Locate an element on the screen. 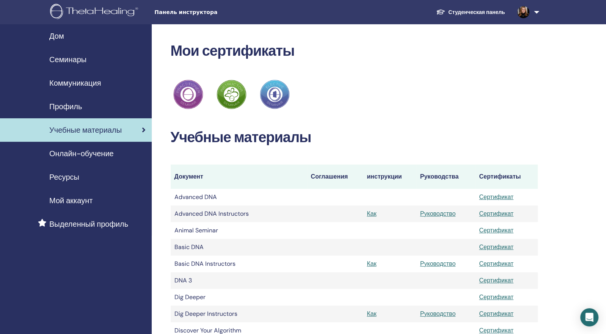 This screenshot has width=606, height=334. th: Документ is located at coordinates (239, 177).